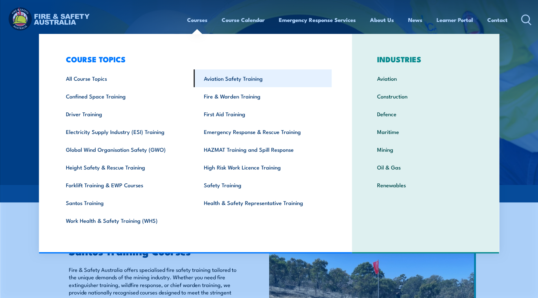 The height and width of the screenshot is (298, 538). I want to click on h3: INDUSTRIES, so click(426, 59).